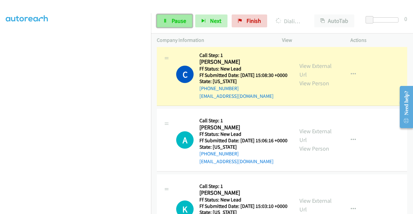 This screenshot has height=214, width=413. What do you see at coordinates (383, 20) in the screenshot?
I see `div: Delay between calls (in seconds)` at bounding box center [383, 20].